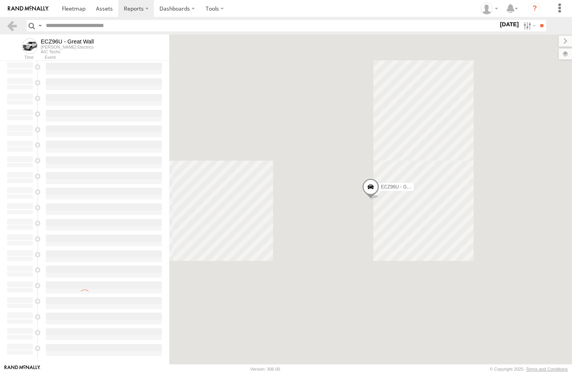  Describe the element at coordinates (265, 369) in the screenshot. I see `div: Version: 306.00` at that location.